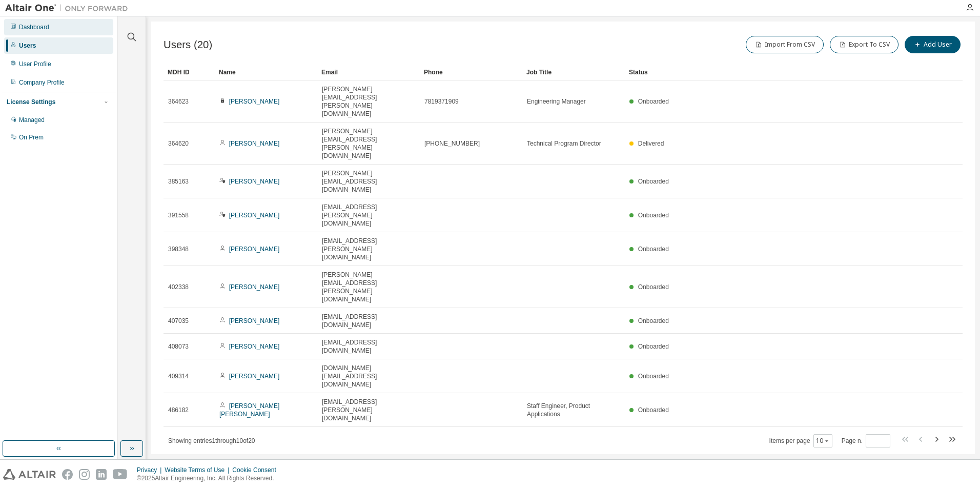 Image resolution: width=980 pixels, height=489 pixels. What do you see at coordinates (199, 469) in the screenshot?
I see `div: Website Terms of Use` at bounding box center [199, 469].